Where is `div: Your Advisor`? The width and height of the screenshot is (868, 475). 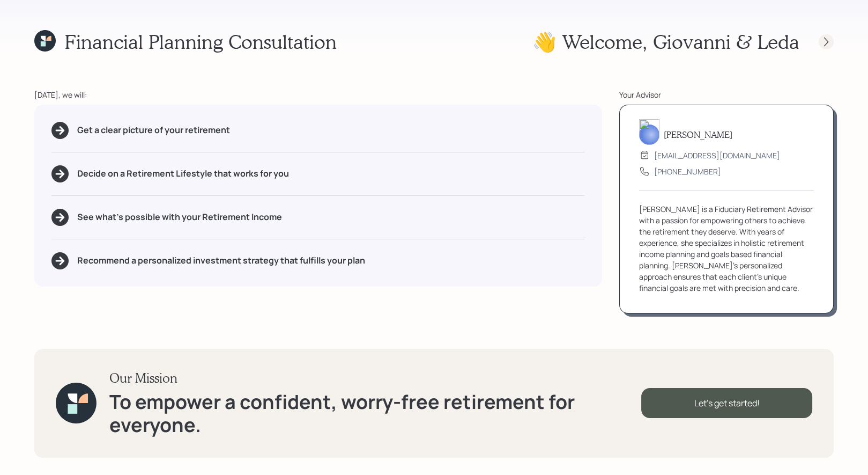 div: Your Advisor is located at coordinates (726, 95).